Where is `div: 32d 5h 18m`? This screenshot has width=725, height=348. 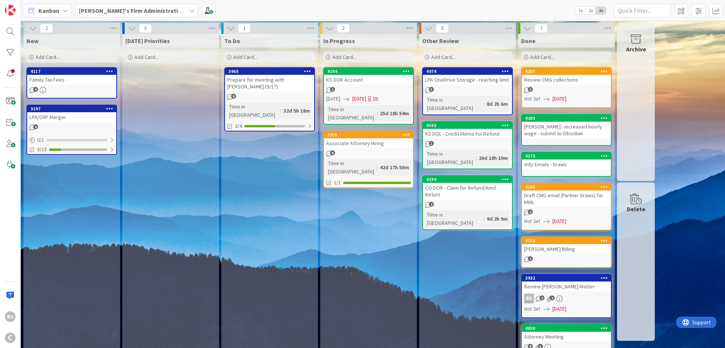
div: 32d 5h 18m is located at coordinates (297, 111).